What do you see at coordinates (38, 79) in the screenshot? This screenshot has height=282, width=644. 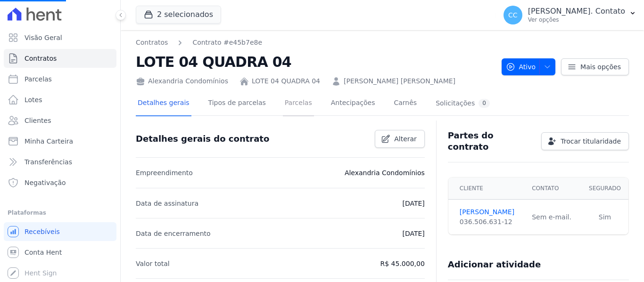 I see `span: Parcelas` at bounding box center [38, 79].